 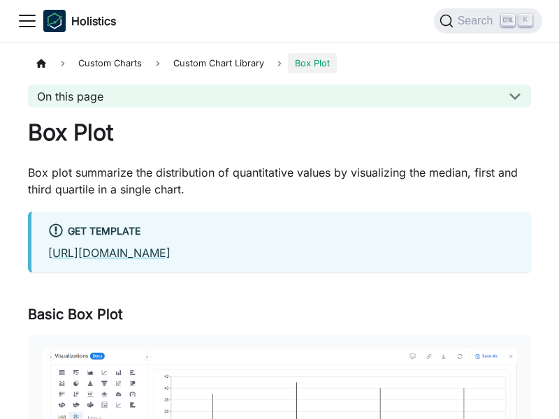 What do you see at coordinates (280, 133) in the screenshot?
I see `h1: Box Plot` at bounding box center [280, 133].